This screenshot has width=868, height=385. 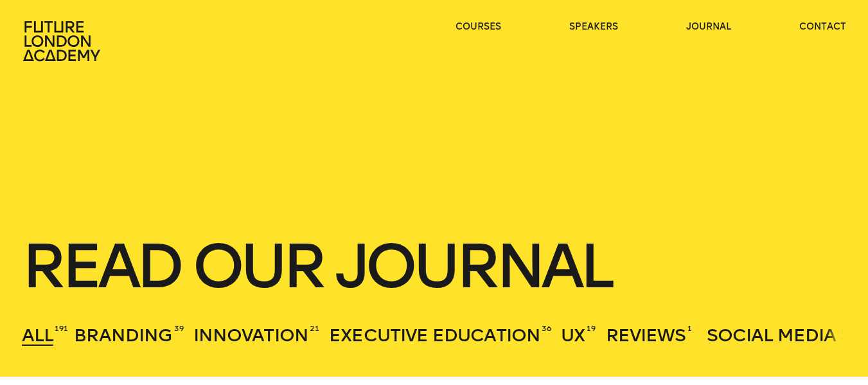 I want to click on span: Branding, so click(x=123, y=335).